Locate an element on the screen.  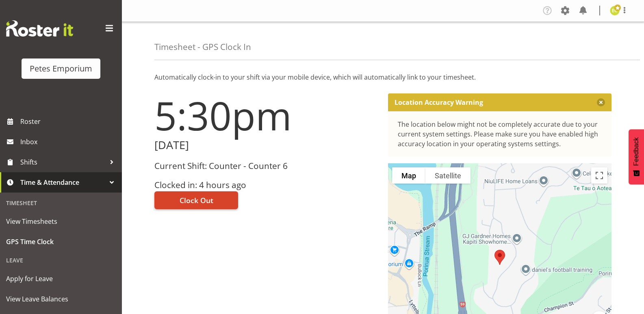
div: Leave is located at coordinates (61, 260).